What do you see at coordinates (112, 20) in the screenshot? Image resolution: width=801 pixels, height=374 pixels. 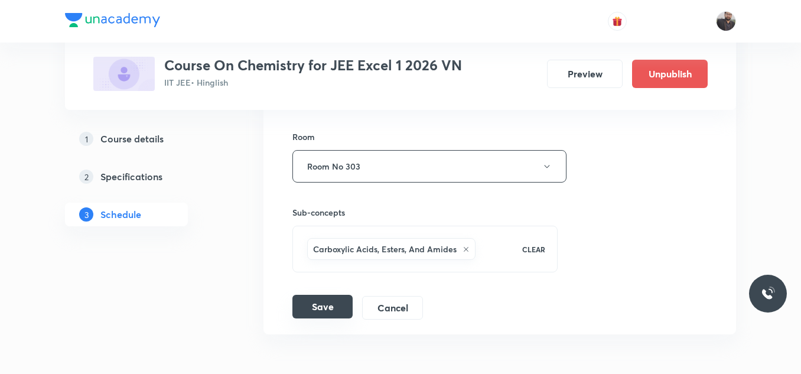 I see `img: Company Logo` at bounding box center [112, 20].